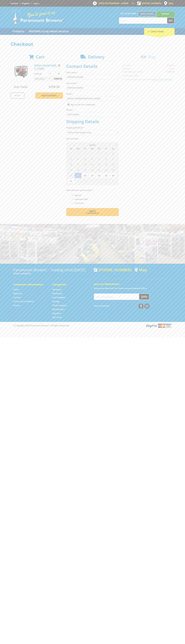  What do you see at coordinates (92, 138) in the screenshot?
I see `label: Pick Up Date` at bounding box center [92, 138].